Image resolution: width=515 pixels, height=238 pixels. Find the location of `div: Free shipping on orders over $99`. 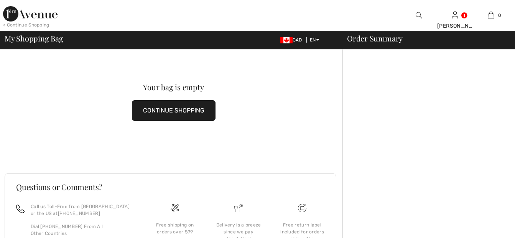

div: Free shipping on orders over $99 is located at coordinates (175, 228).